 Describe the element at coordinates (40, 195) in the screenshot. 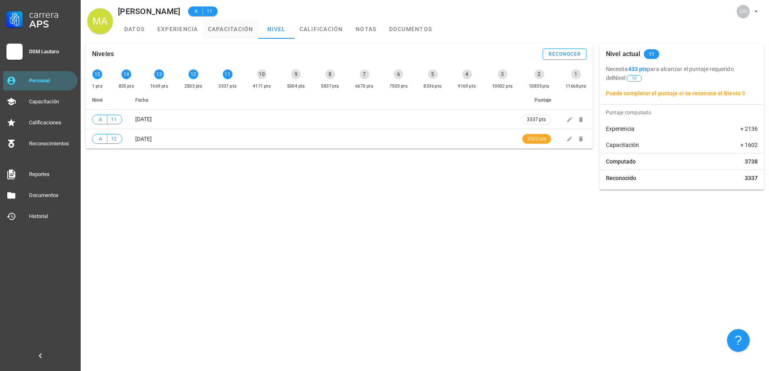

I see `a: Documentos` at that location.